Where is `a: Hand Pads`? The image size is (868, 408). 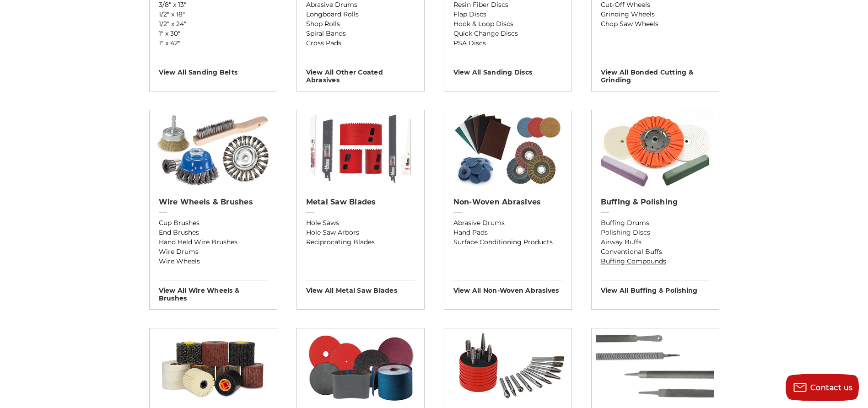 a: Hand Pads is located at coordinates (508, 232).